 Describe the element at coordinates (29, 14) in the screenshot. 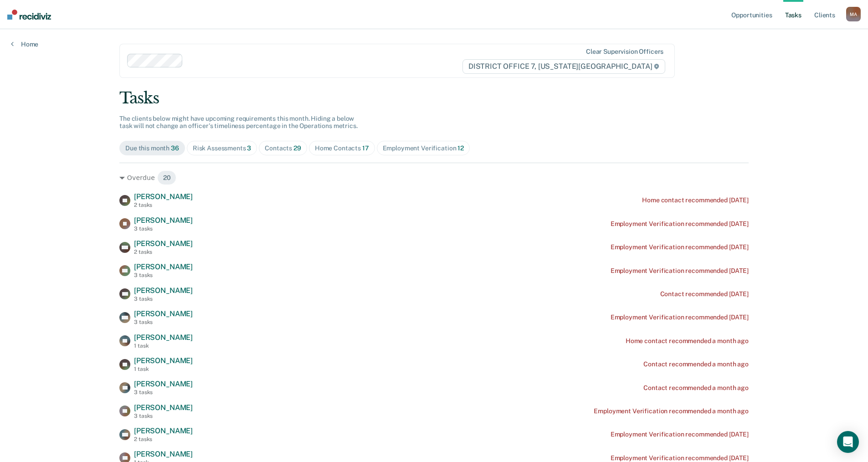

I see `img: Recidiviz` at that location.